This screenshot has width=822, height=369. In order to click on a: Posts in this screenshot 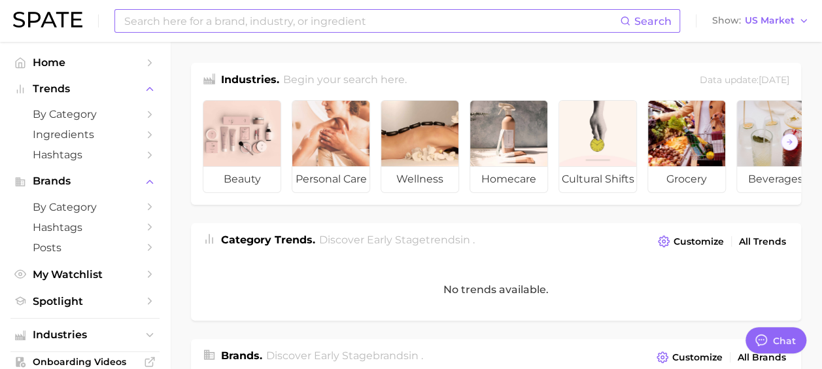, I will do `click(85, 247)`.